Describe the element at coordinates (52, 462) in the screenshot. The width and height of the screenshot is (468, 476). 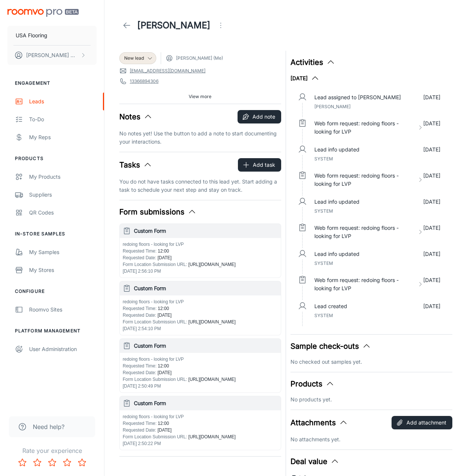
I see `button: Rate 3 star` at that location.